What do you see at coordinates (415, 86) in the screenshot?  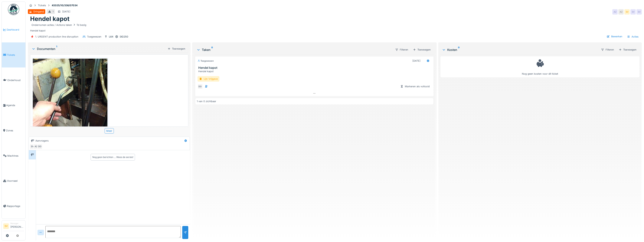 I see `div: Markeren als voltooid` at bounding box center [415, 86].